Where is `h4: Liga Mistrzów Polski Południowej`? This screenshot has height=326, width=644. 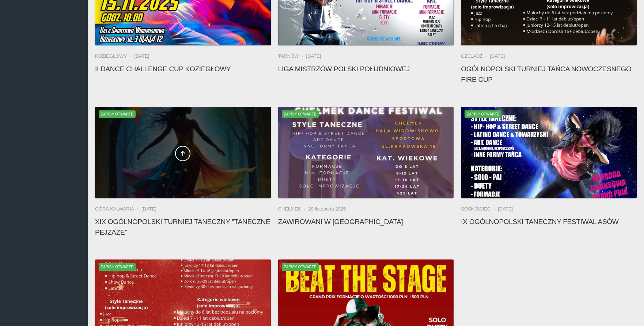 h4: Liga Mistrzów Polski Południowej is located at coordinates (366, 69).